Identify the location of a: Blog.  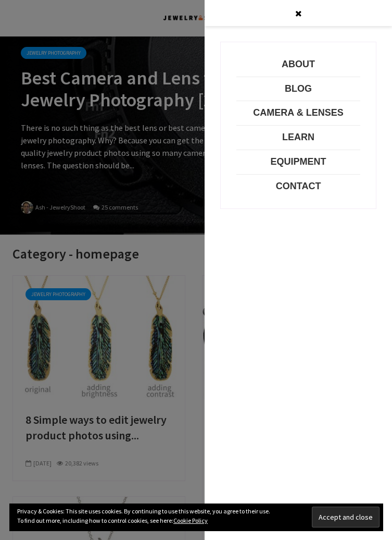
(299, 89).